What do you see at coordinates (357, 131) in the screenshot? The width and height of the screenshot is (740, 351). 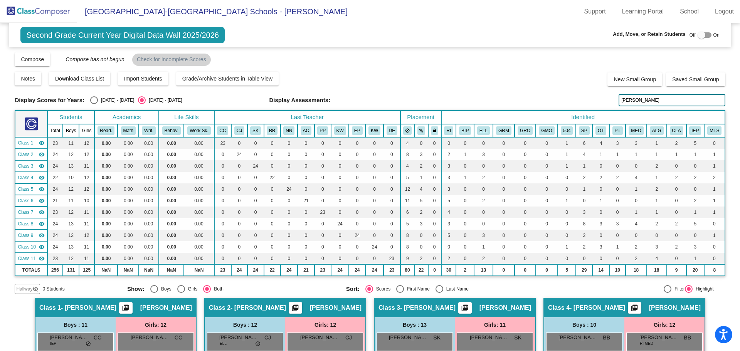 I see `button: EP` at bounding box center [357, 131].